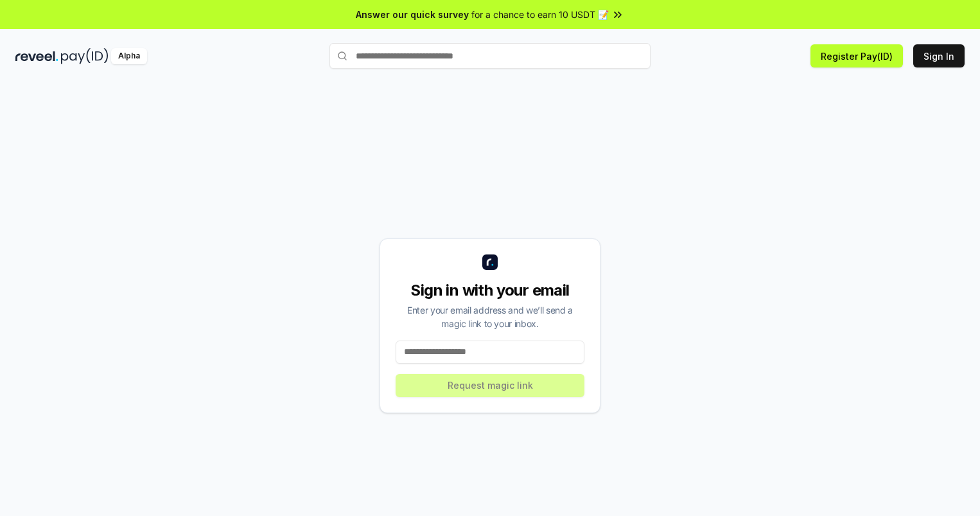 Image resolution: width=980 pixels, height=516 pixels. Describe the element at coordinates (490, 317) in the screenshot. I see `div: Enter your email address and we’ll send a magic link to your inbox.` at that location.